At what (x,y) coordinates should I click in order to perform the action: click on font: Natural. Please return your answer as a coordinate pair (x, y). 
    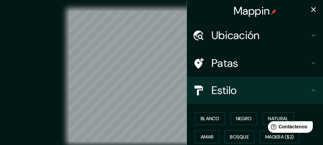
    Looking at the image, I should click on (278, 119).